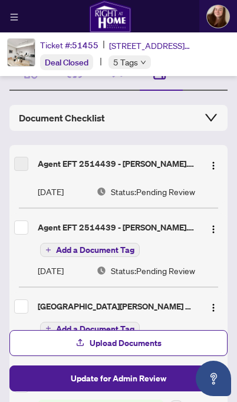  Describe the element at coordinates (118, 378) in the screenshot. I see `button: Update for Admin Review` at that location.